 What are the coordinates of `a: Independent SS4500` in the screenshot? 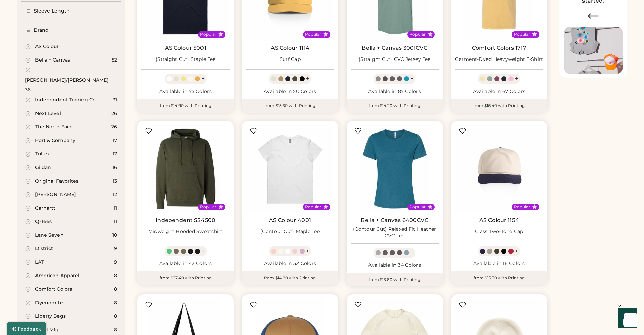 It's located at (185, 220).